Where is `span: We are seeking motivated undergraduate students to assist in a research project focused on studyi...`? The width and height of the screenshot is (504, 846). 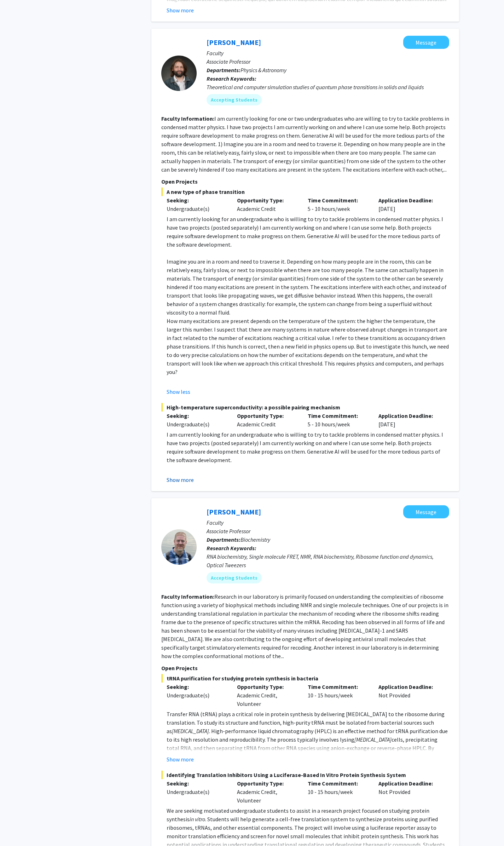 span: We are seeking motivated undergraduate students to assist in a research project focused on studyi... is located at coordinates (298, 815).